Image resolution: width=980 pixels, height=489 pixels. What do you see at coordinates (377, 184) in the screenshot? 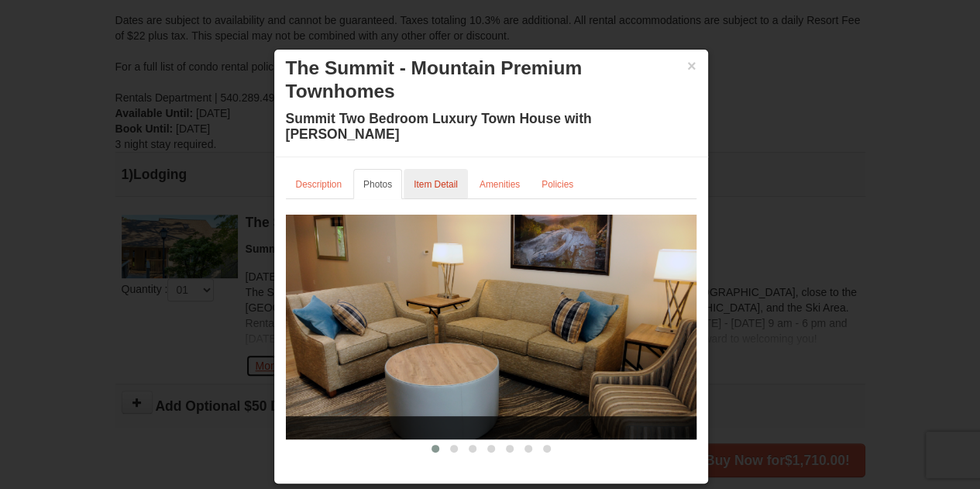
I see `small: Photos` at bounding box center [377, 184].